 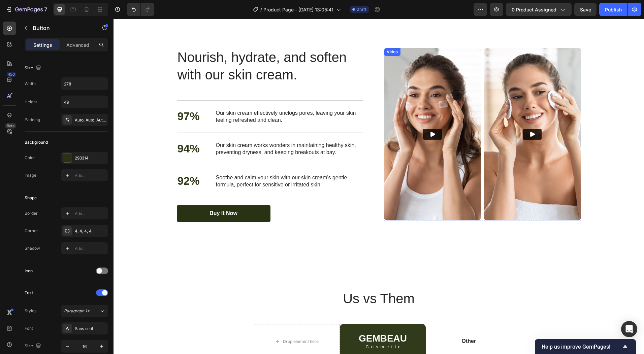 What do you see at coordinates (26, 9) in the screenshot?
I see `button: 7` at bounding box center [26, 9].